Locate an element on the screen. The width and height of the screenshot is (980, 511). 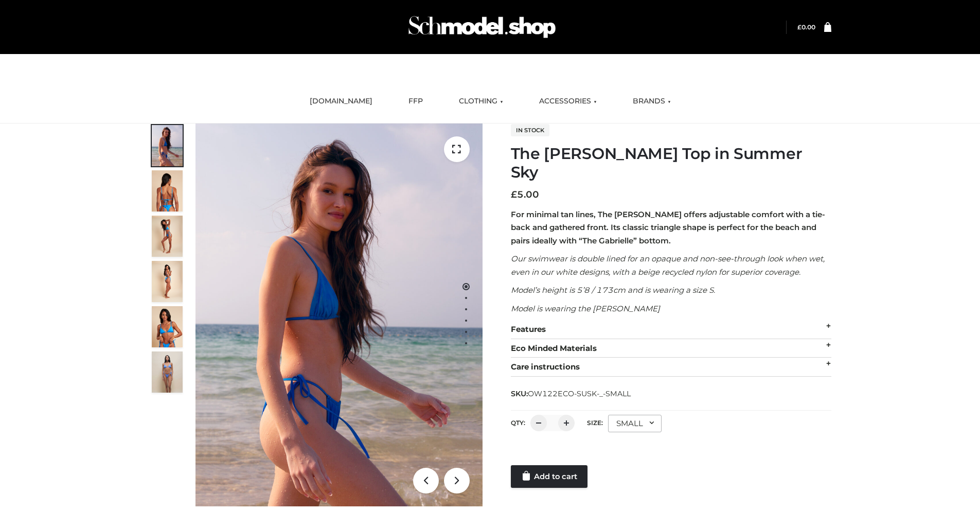
img: Schmodel Admin 964 is located at coordinates (482, 27).